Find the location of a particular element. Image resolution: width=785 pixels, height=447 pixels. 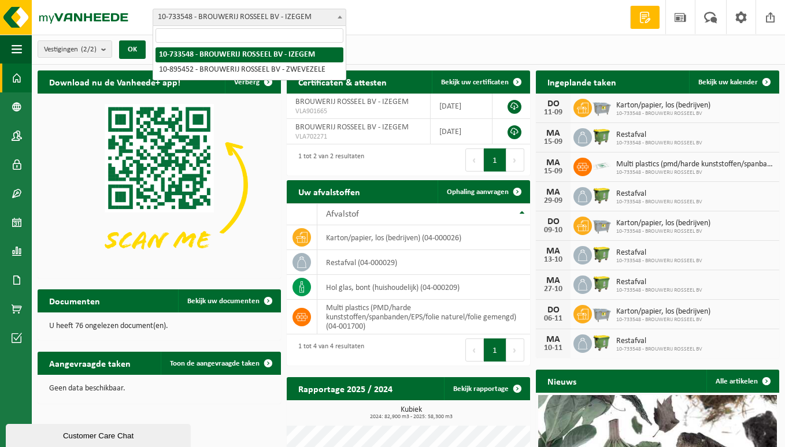

span: Bekijk uw kalender is located at coordinates (727, 82).